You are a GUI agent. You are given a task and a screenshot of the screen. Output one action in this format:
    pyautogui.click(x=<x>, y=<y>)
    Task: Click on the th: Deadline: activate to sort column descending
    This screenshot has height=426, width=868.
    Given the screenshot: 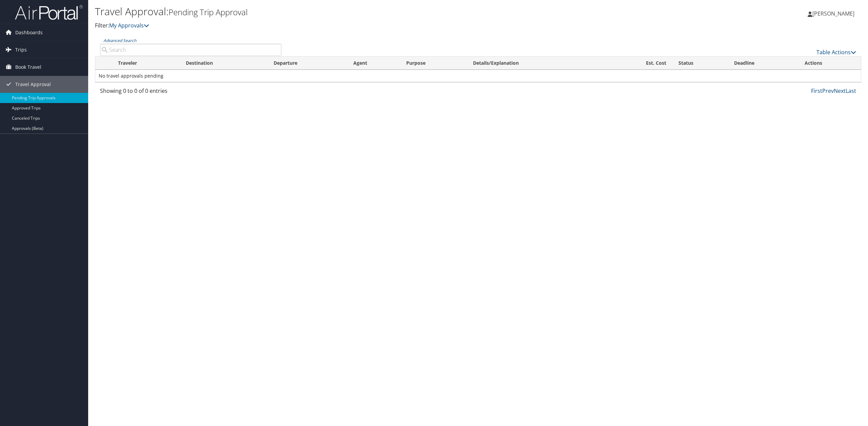 What is the action you would take?
    pyautogui.click(x=763, y=63)
    